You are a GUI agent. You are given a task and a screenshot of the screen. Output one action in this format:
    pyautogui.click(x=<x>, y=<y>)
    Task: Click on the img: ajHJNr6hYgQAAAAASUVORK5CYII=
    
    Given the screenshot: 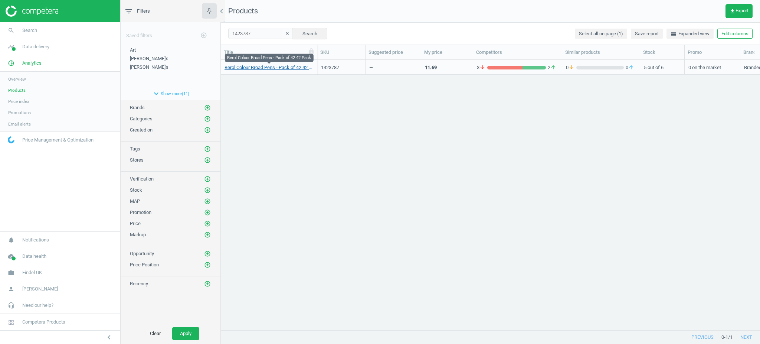 What is the action you would take?
    pyautogui.click(x=32, y=11)
    